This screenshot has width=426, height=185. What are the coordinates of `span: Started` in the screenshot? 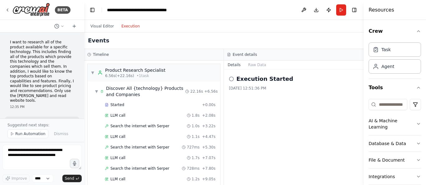 It's located at (117, 105).